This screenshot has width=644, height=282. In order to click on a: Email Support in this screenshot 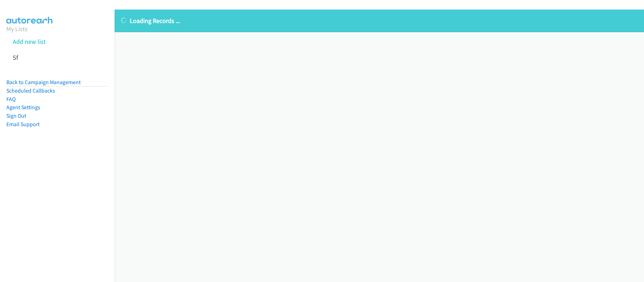, I will do `click(23, 124)`.